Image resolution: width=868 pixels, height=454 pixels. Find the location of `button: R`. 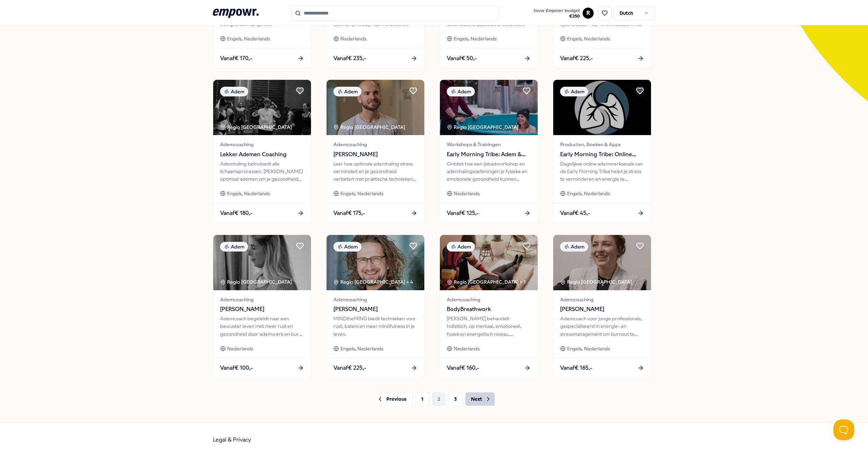

button: R is located at coordinates (588, 13).